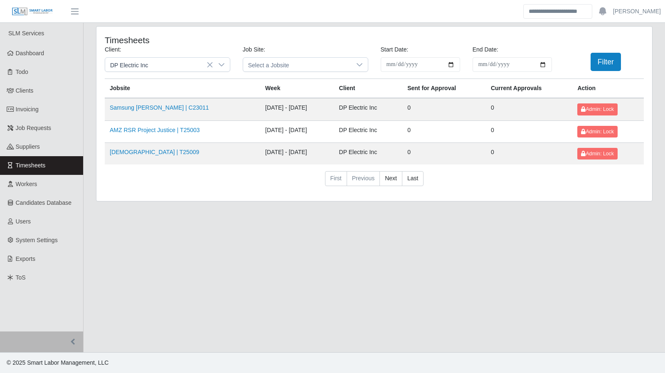 Image resolution: width=665 pixels, height=373 pixels. Describe the element at coordinates (25, 259) in the screenshot. I see `span: Exports` at that location.